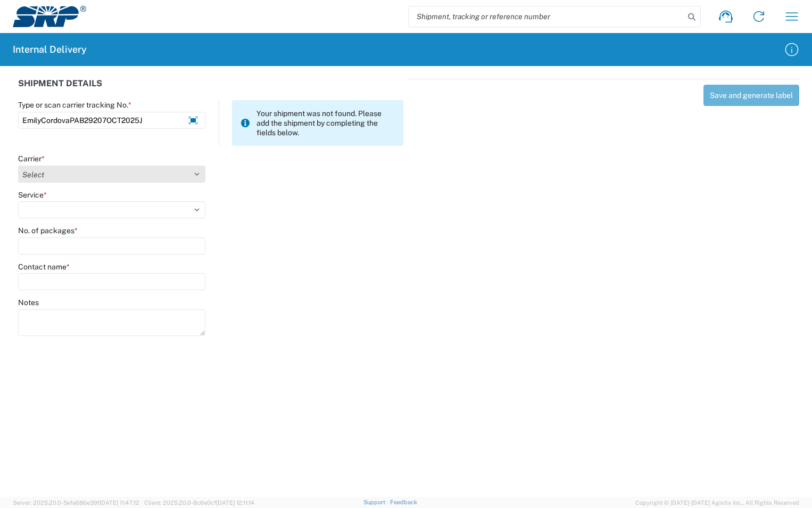  I want to click on span: Server: 2025.20.0-5efa686e39f, so click(76, 503).